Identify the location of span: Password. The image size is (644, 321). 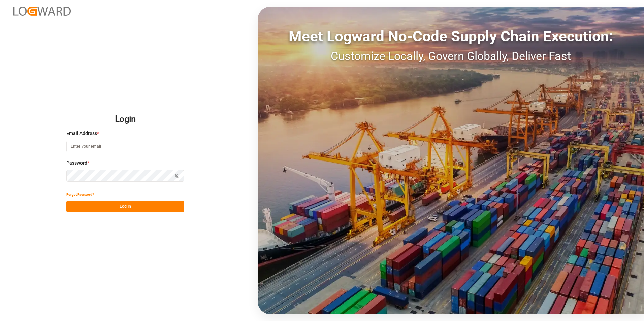
(77, 163).